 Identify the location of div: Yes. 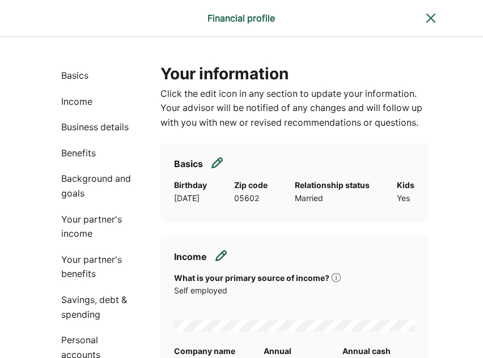
(405, 198).